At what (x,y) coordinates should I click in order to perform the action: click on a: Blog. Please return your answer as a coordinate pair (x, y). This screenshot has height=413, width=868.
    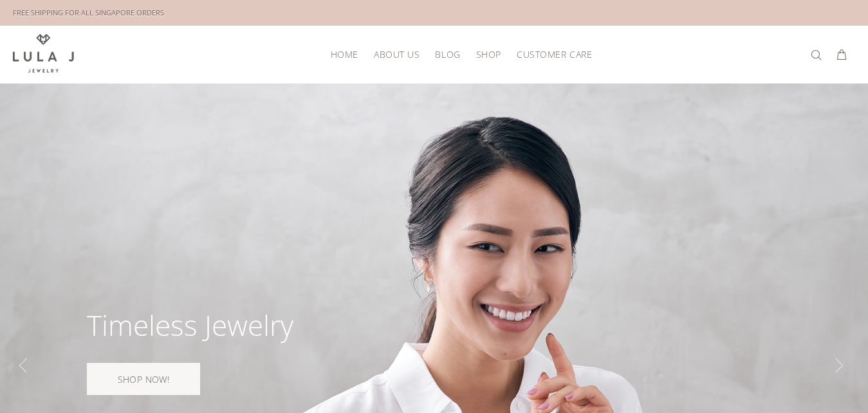
    Looking at the image, I should click on (447, 54).